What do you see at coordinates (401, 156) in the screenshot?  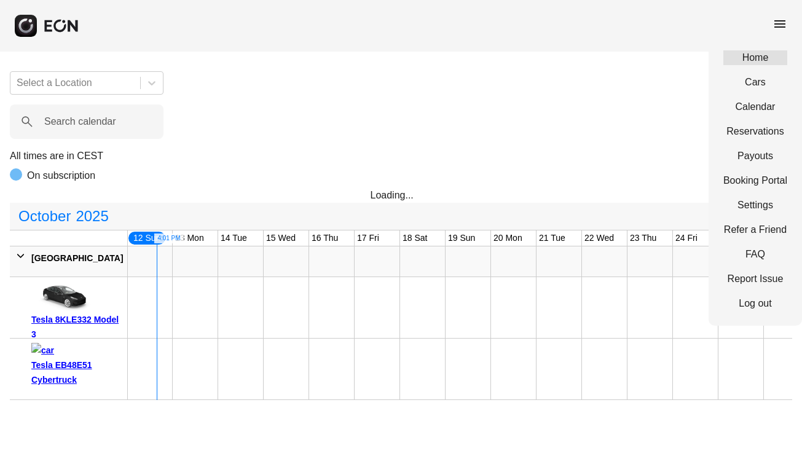 I see `p: All times are in CEST` at bounding box center [401, 156].